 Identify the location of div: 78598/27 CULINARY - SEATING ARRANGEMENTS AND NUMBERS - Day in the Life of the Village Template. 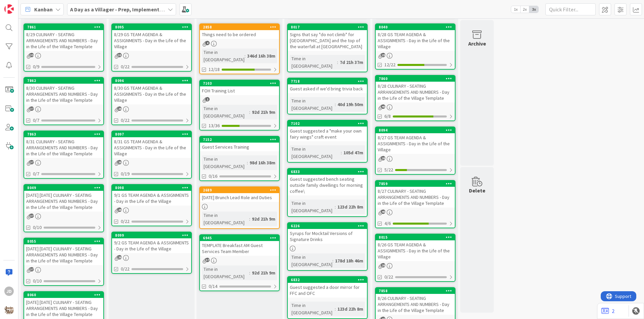
(415, 194).